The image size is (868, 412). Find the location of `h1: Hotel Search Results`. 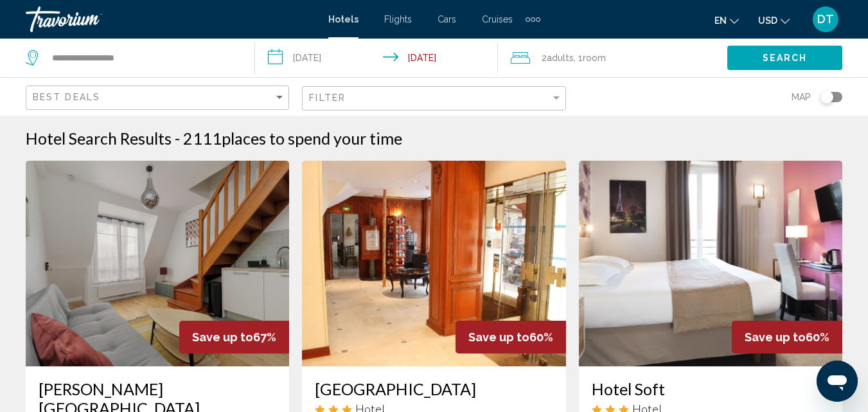

h1: Hotel Search Results is located at coordinates (98, 138).